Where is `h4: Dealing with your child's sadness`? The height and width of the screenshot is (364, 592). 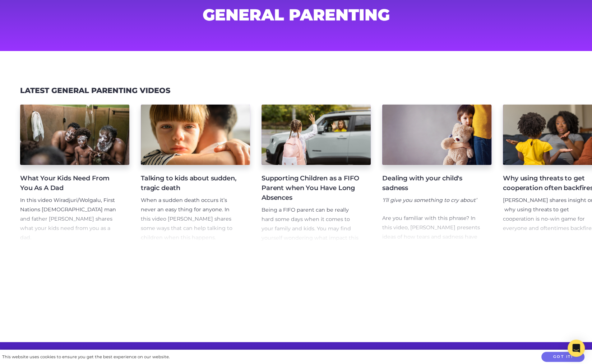 h4: Dealing with your child's sadness is located at coordinates (431, 183).